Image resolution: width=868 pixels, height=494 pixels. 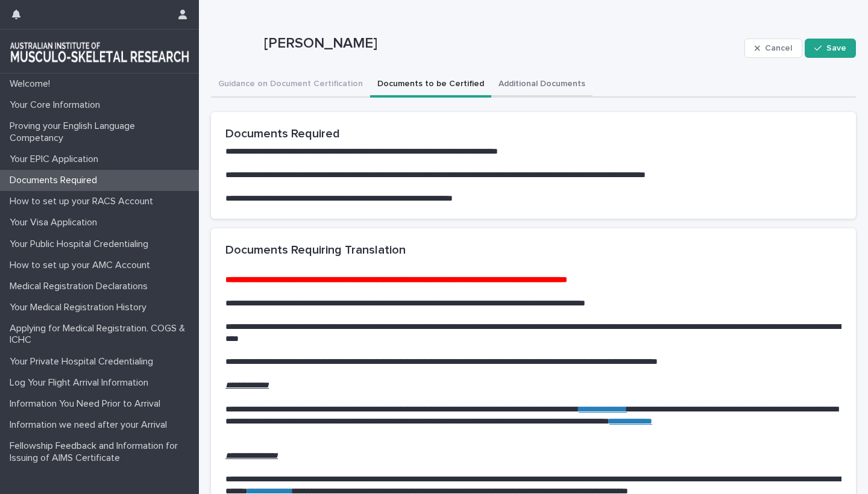 What do you see at coordinates (542, 85) in the screenshot?
I see `button: Additional Documents` at bounding box center [542, 85].